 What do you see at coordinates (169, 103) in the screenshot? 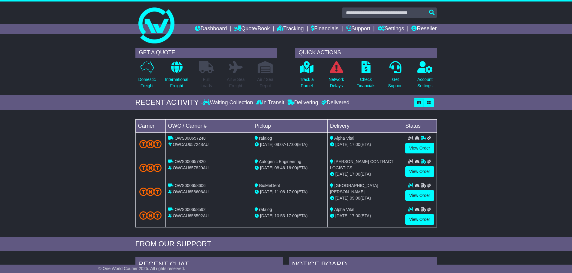
I see `div: RECENT ACTIVITY -` at bounding box center [169, 103].